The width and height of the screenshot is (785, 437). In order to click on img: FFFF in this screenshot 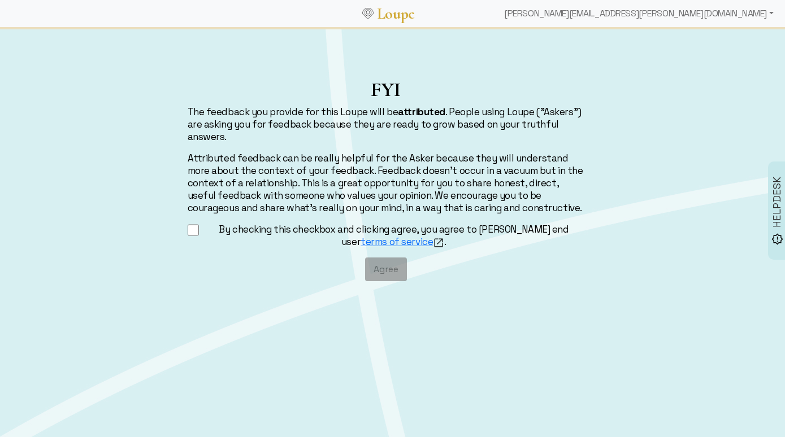, I will do `click(439, 243)`.